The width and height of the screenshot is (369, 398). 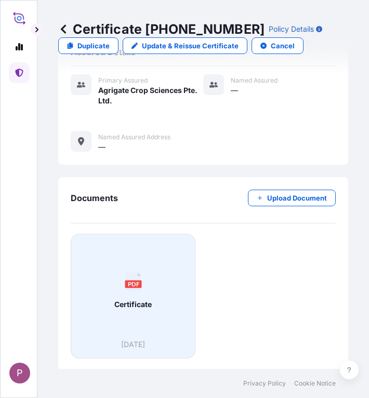 I want to click on span: Documents, so click(x=94, y=198).